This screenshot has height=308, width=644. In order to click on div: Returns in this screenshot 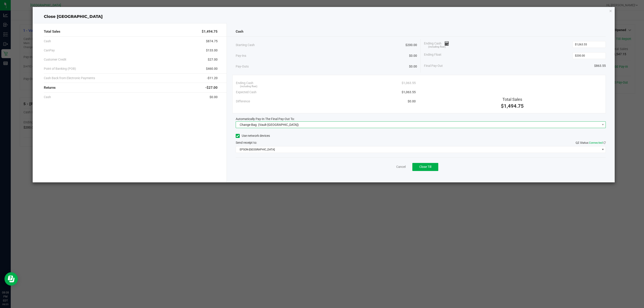, I will do `click(131, 88)`.